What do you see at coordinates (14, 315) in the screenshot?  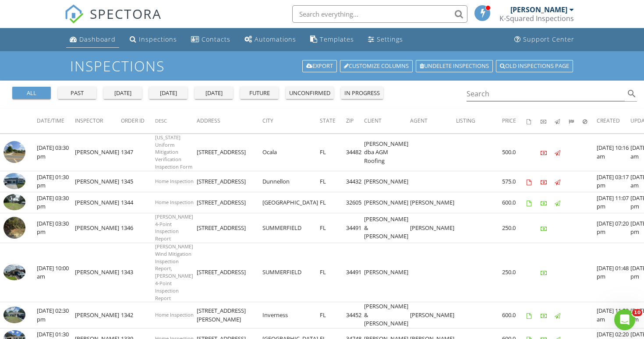 I see `img: 9221648%2Fcover_photos%2FUVXz4k2lwoNN96VM1XU9%2Fsmall.jpg` at bounding box center [14, 315].